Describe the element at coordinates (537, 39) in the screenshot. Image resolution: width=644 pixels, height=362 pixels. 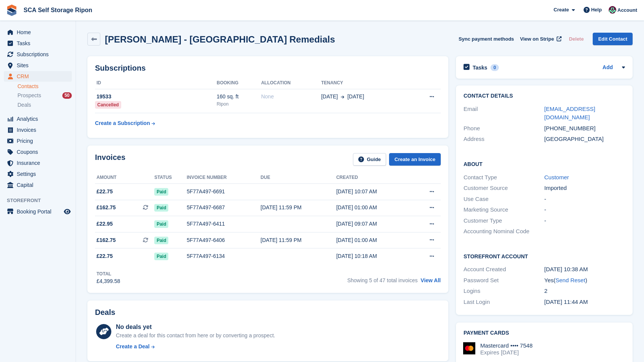
I see `span: View on Stripe` at that location.